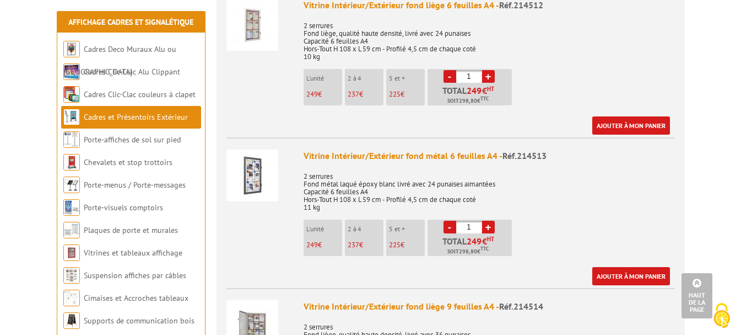 The image size is (741, 335). I want to click on a: Supports de communication bois, so click(139, 320).